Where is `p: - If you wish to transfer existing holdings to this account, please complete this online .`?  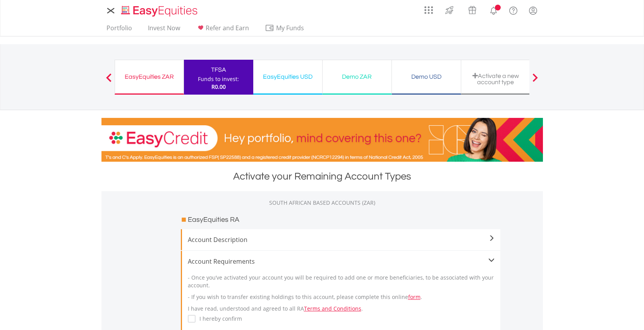
p: - If you wish to transfer existing holdings to this account, please complete this online . is located at coordinates (341, 297).